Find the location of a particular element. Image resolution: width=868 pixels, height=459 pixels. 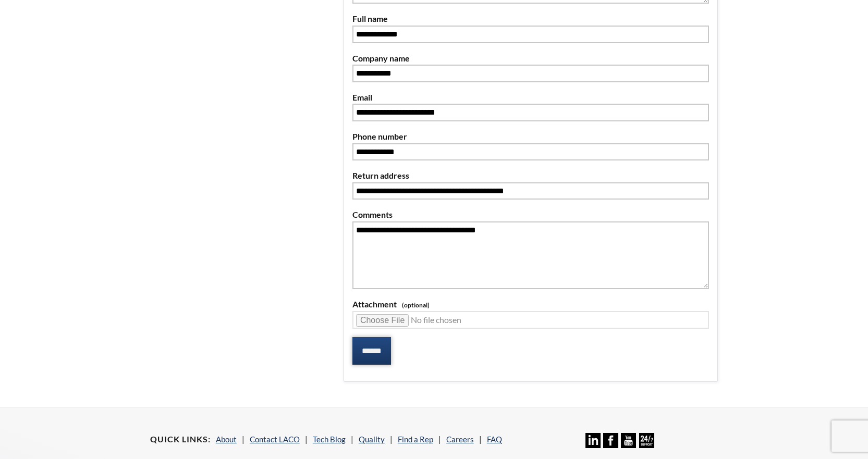

img: 24/7 Support Icon is located at coordinates (646, 440).